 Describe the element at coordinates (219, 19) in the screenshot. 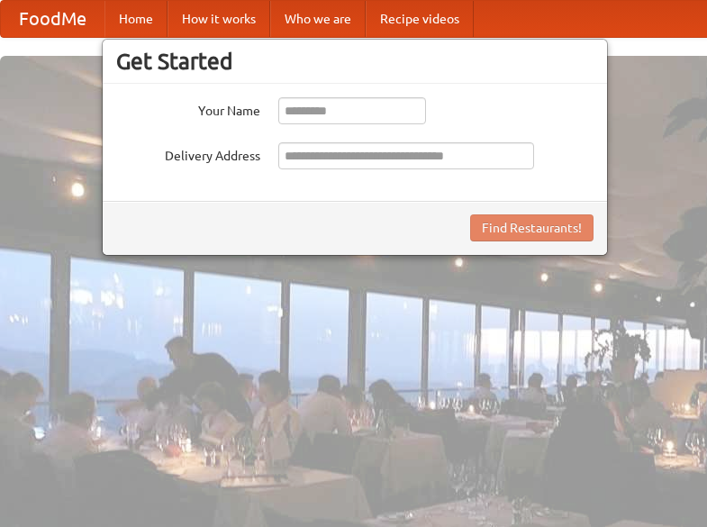

I see `a: How it works` at that location.